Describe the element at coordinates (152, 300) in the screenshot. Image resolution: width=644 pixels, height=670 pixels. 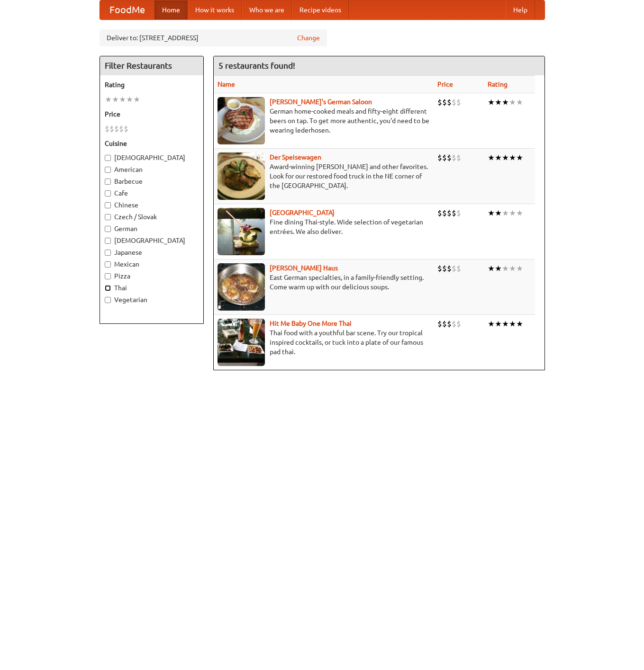
I see `label: Vegetarian` at that location.